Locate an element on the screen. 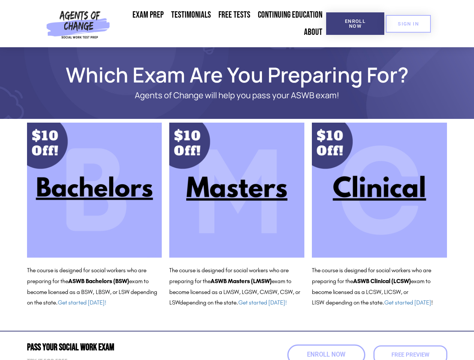 The image size is (474, 360). b: ASWB Bachelors (BSW) is located at coordinates (99, 281).